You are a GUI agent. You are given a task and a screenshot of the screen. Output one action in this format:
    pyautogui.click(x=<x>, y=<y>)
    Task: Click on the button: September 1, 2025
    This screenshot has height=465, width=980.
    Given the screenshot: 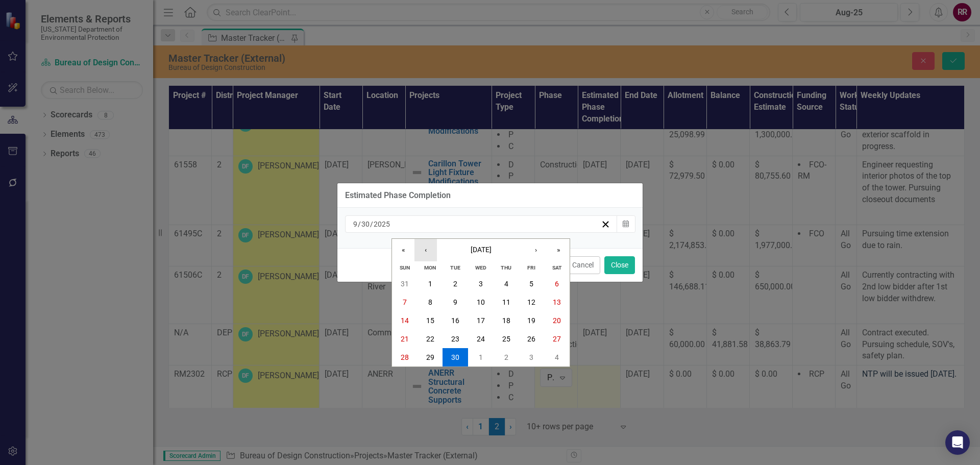 What is the action you would take?
    pyautogui.click(x=431, y=284)
    